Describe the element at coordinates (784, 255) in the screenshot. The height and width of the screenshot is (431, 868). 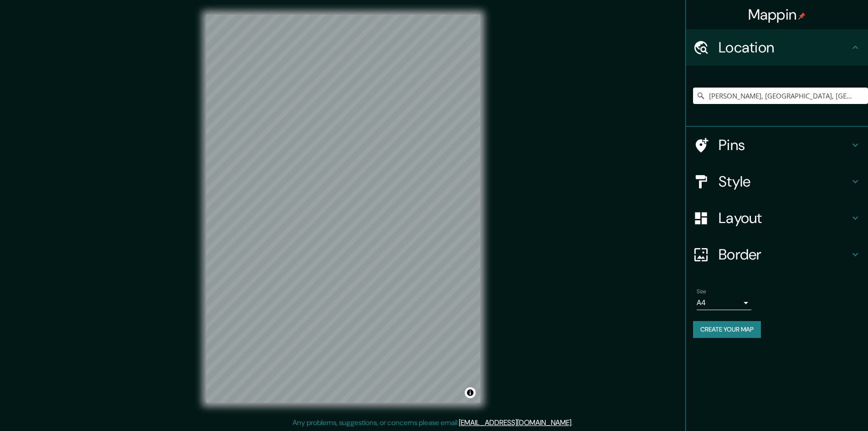
I see `h4: Border` at that location.